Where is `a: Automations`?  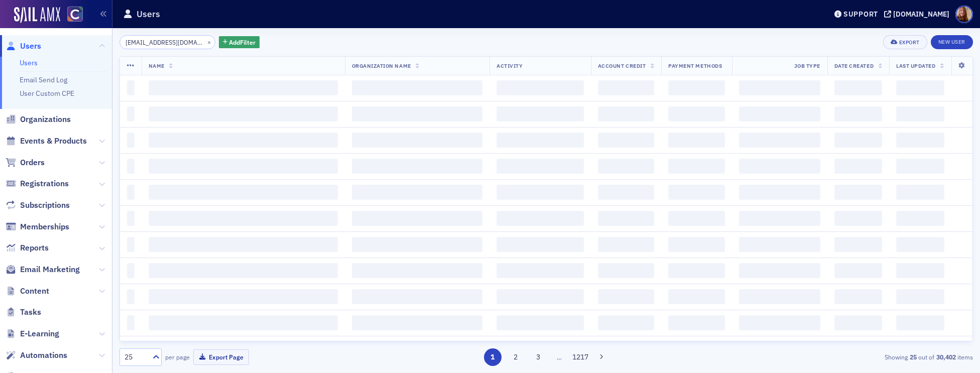 a: Automations is located at coordinates (36, 356).